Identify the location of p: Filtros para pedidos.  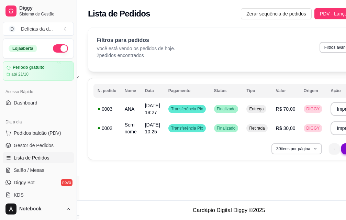
(136, 40).